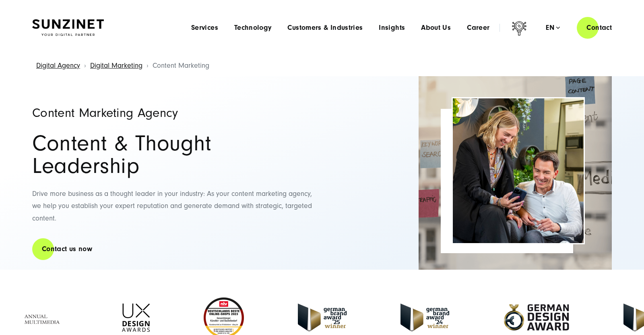 This screenshot has height=335, width=644. Describe the element at coordinates (58, 65) in the screenshot. I see `a: Digital Agency` at that location.